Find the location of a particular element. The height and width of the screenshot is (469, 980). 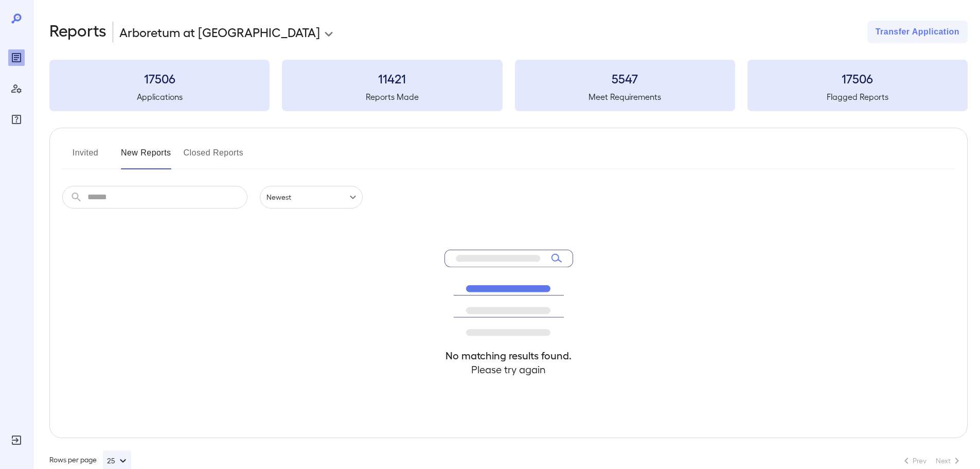

button: Invited is located at coordinates (85, 157).